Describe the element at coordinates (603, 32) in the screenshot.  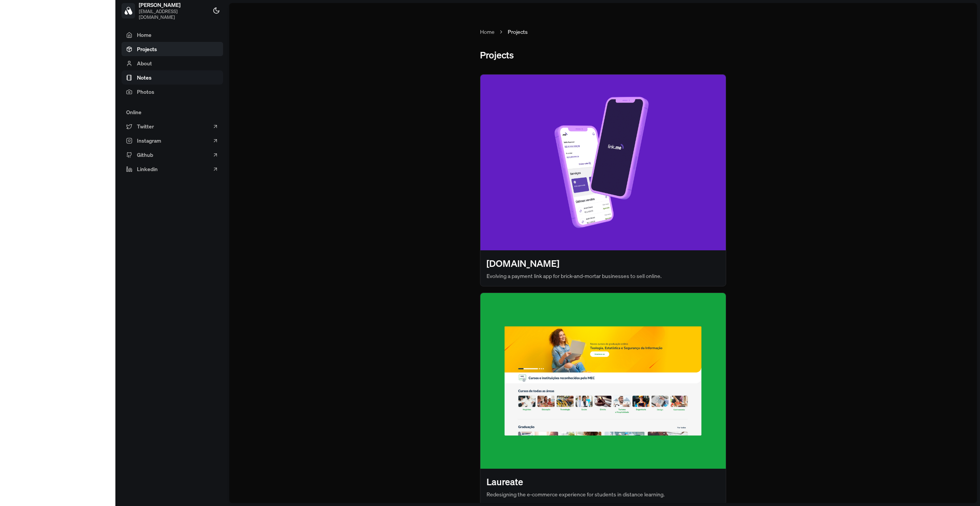
I see `nav: breadcrumb` at that location.